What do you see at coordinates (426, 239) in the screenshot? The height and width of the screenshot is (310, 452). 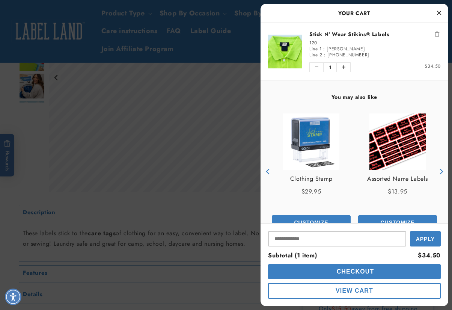 I see `span: Apply` at bounding box center [426, 239].